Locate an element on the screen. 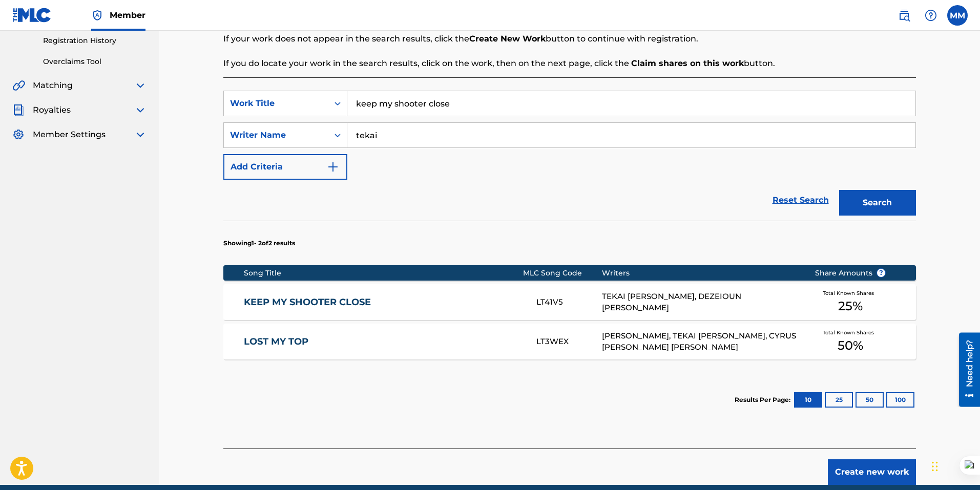 The width and height of the screenshot is (980, 490). strong: Claim shares on this work is located at coordinates (688, 63).